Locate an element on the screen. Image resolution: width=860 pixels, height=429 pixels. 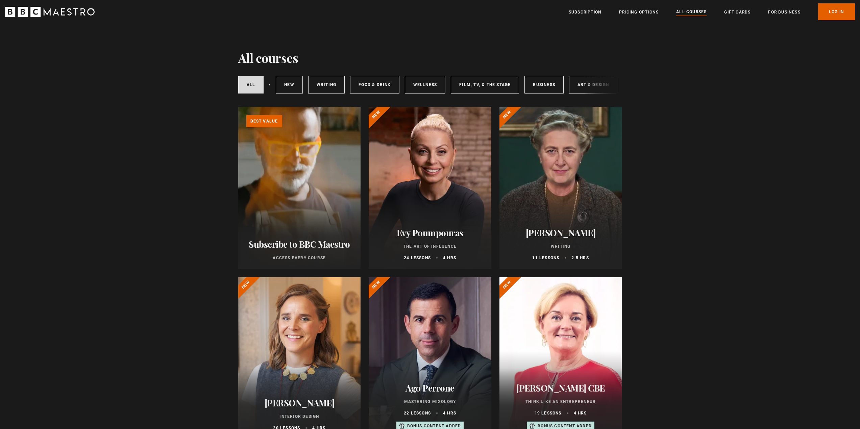
p: Think Like an Entrepreneur is located at coordinates (561, 402).